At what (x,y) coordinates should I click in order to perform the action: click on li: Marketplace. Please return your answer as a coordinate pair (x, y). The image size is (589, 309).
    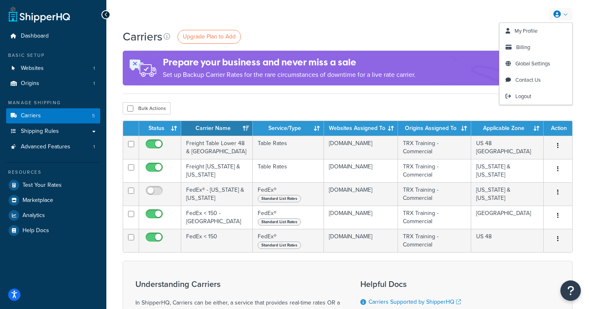
    Looking at the image, I should click on (53, 200).